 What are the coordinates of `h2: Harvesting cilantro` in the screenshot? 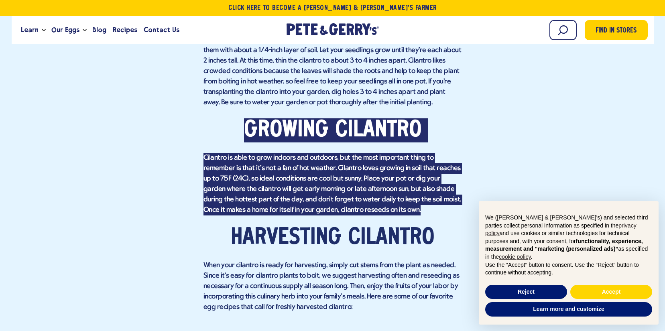 It's located at (333, 238).